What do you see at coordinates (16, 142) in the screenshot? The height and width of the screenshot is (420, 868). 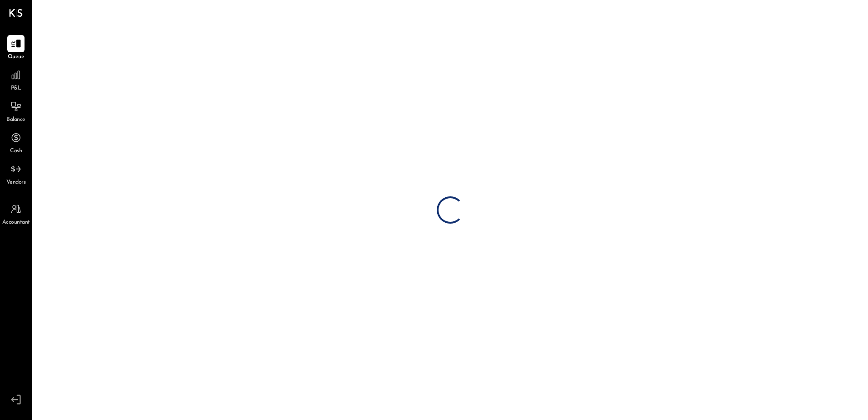 I see `a: Cash` at bounding box center [16, 142].